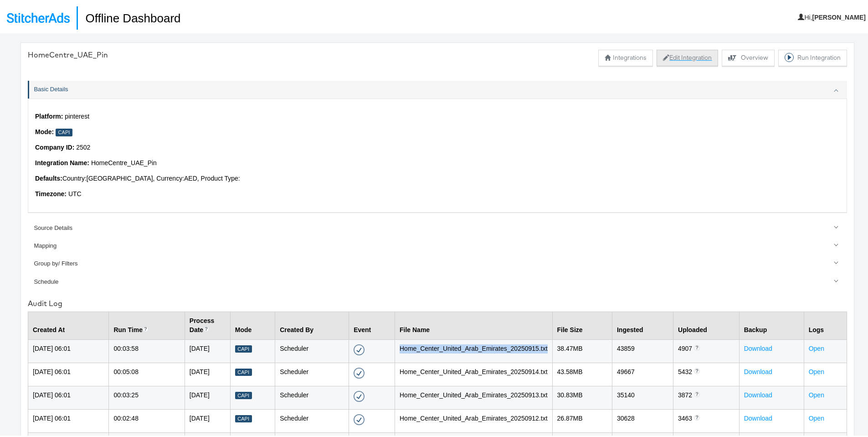 The height and width of the screenshot is (437, 868). Describe the element at coordinates (38, 16) in the screenshot. I see `img: StitcherAds` at that location.